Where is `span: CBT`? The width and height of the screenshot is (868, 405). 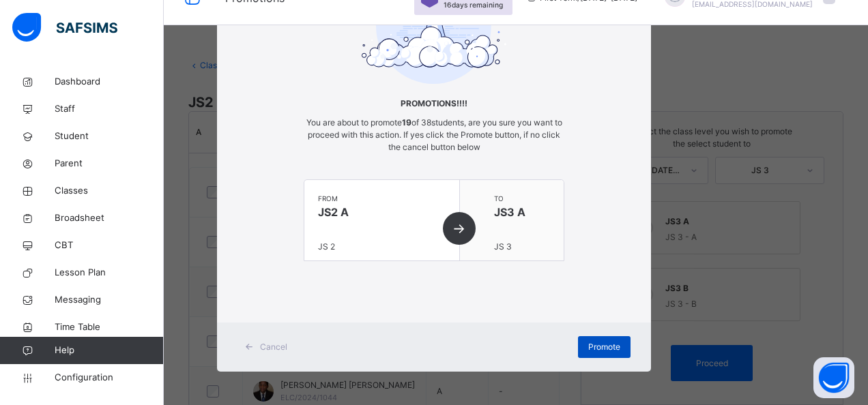 span: CBT is located at coordinates (109, 245).